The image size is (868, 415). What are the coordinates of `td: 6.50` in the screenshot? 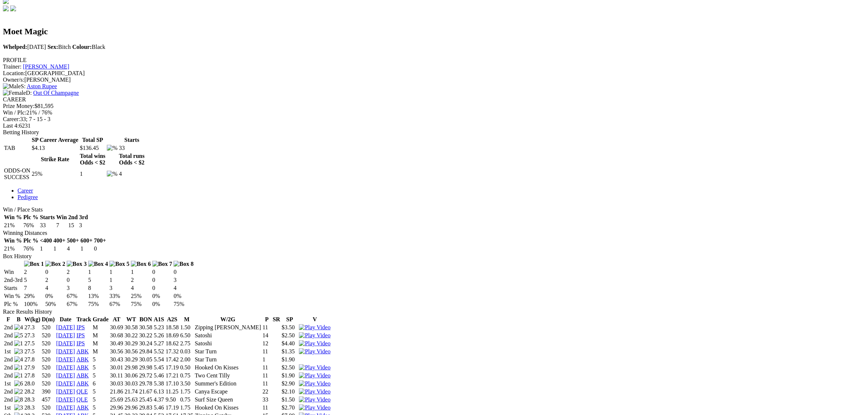 It's located at (187, 336).